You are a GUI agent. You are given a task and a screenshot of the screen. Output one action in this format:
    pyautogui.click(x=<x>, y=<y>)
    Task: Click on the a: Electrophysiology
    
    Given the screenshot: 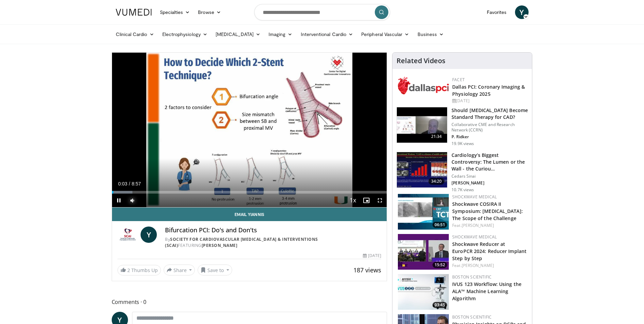 What is the action you would take?
    pyautogui.click(x=185, y=34)
    